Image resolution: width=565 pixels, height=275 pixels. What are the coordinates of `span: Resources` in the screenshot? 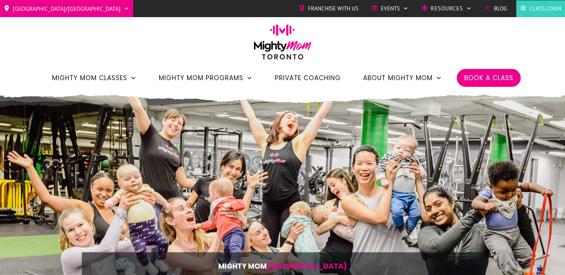 It's located at (447, 9).